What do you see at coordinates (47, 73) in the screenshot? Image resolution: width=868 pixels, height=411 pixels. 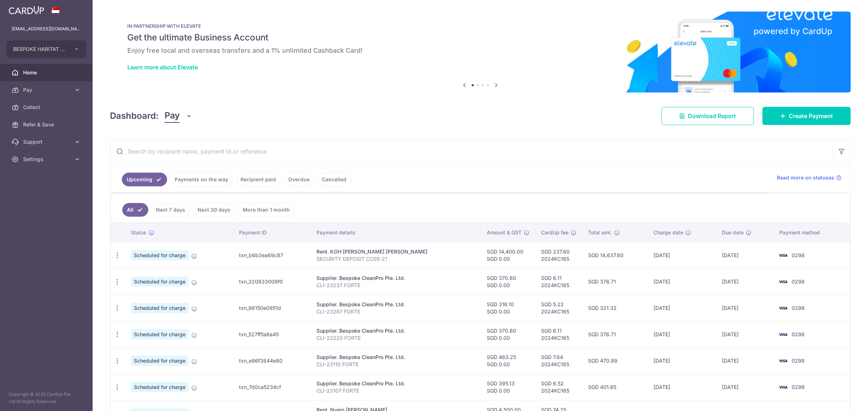 I see `span: Home` at bounding box center [47, 73].